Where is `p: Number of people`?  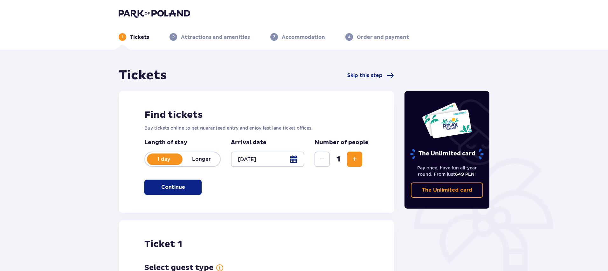 p: Number of people is located at coordinates (342, 142).